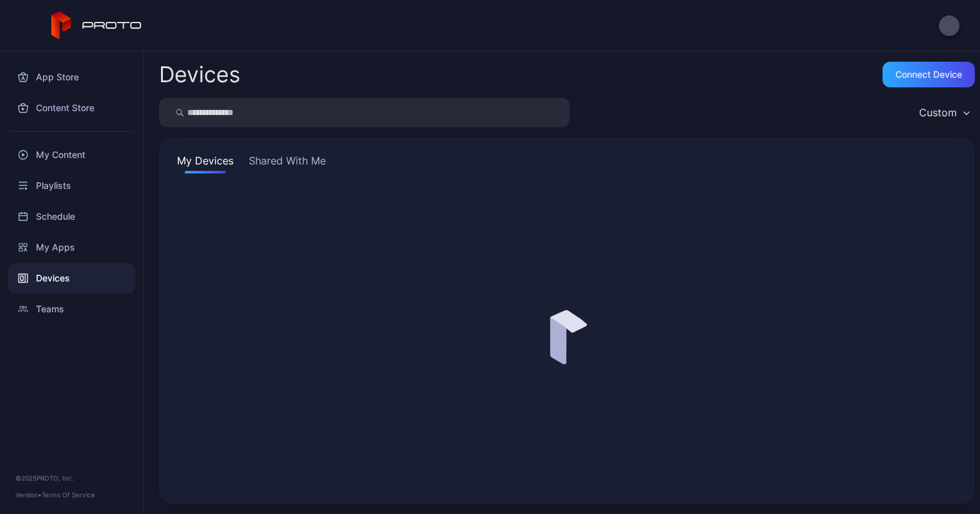 This screenshot has height=514, width=980. Describe the element at coordinates (28, 494) in the screenshot. I see `span: Version •` at that location.